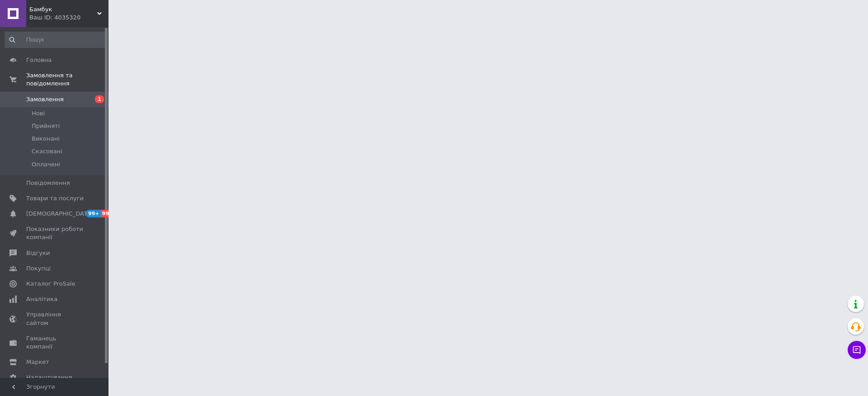 The image size is (868, 396). I want to click on span: Показники роботи компанії, so click(55, 234).